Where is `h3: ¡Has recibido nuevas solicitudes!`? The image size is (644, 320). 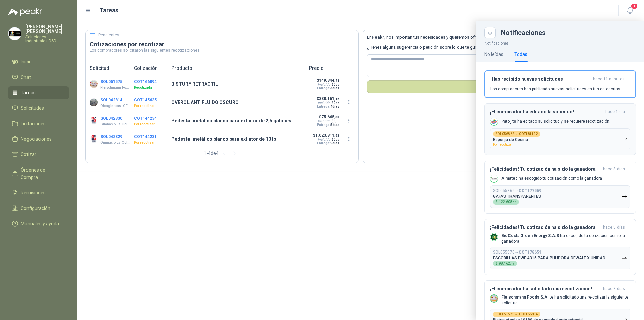 h3: ¡Has recibido nuevas solicitudes! is located at coordinates (541, 79).